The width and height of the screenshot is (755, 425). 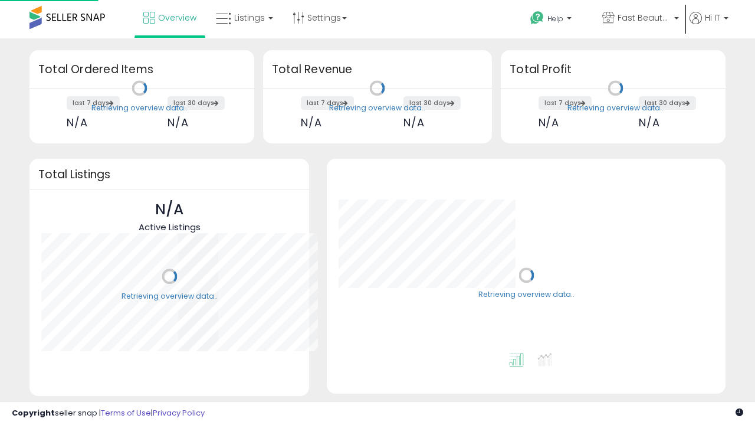 What do you see at coordinates (537, 18) in the screenshot?
I see `i: Get Help` at bounding box center [537, 18].